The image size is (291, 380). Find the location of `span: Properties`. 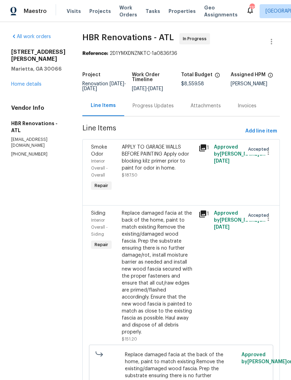

span: Properties is located at coordinates (182, 11).